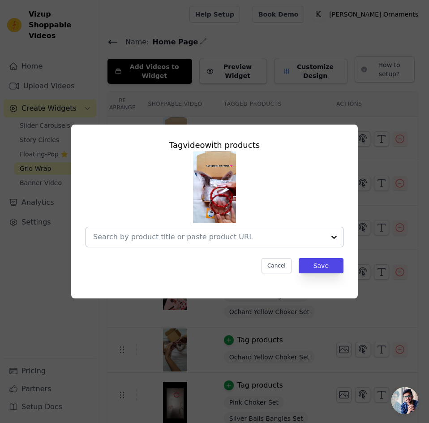  What do you see at coordinates (214, 145) in the screenshot?
I see `div: Tag video with products` at bounding box center [214, 145].